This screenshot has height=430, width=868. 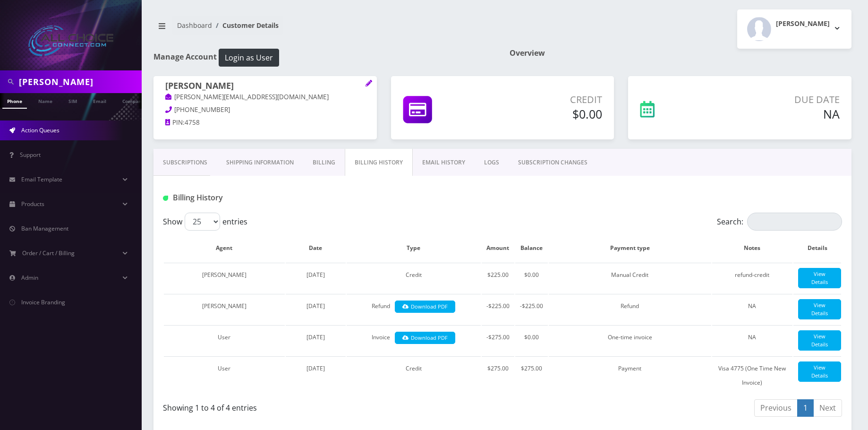 I want to click on a: Dashboard, so click(x=194, y=25).